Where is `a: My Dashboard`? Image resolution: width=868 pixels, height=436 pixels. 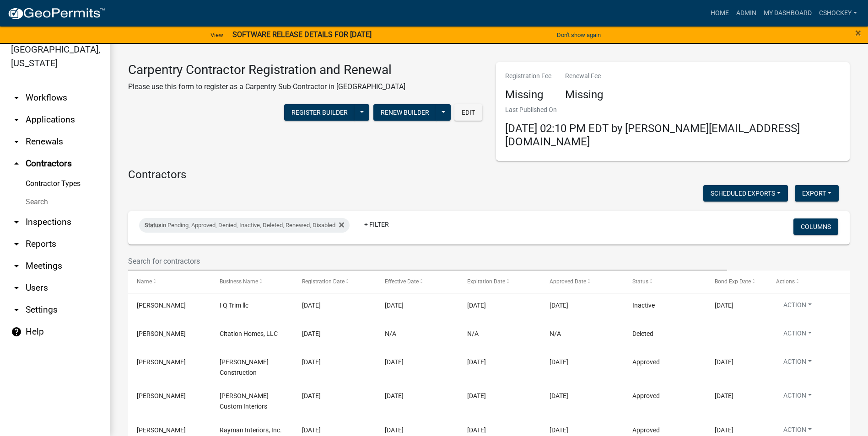 a: My Dashboard is located at coordinates (787, 14).